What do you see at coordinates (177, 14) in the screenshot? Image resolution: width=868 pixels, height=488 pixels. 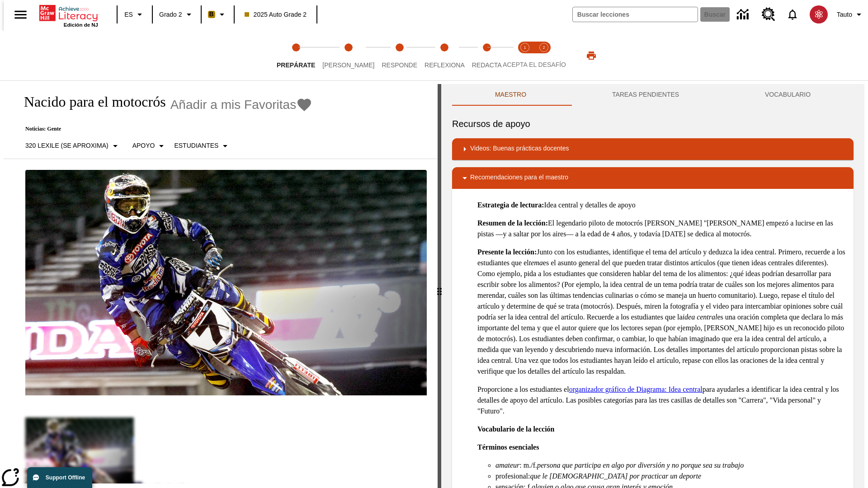 I see `button: Grado: Grado 2, Elige un grado` at bounding box center [177, 14].